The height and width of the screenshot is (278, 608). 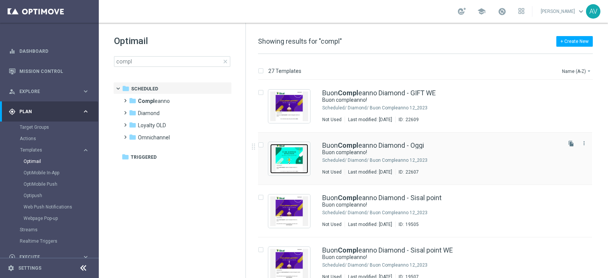 What do you see at coordinates (49, 139) in the screenshot?
I see `a: Actions` at bounding box center [49, 139].